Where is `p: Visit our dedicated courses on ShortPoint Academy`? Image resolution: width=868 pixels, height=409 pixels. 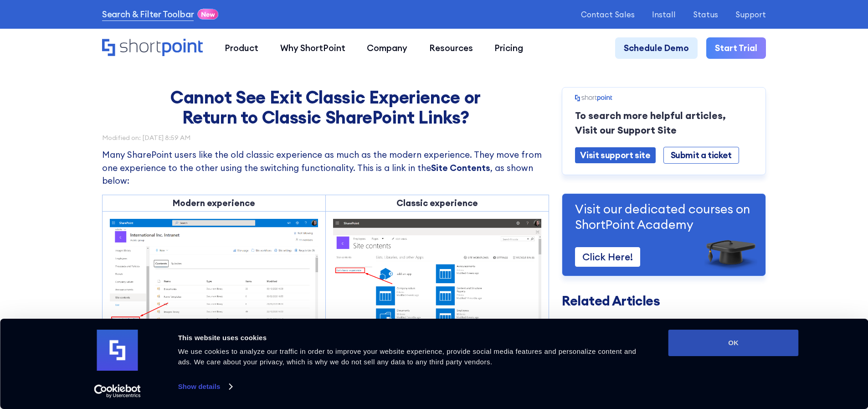 p: Visit our dedicated courses on ShortPoint Academy is located at coordinates (663, 216).